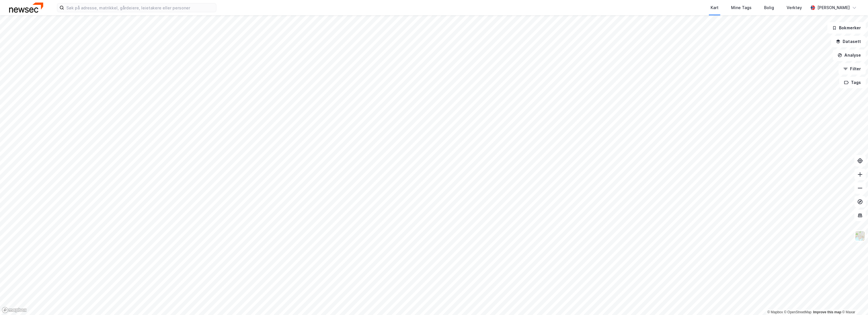 Image resolution: width=868 pixels, height=315 pixels. What do you see at coordinates (26, 8) in the screenshot?
I see `img: newsec-logo.f6e21ccffca1b3a03d2d.png` at bounding box center [26, 8].